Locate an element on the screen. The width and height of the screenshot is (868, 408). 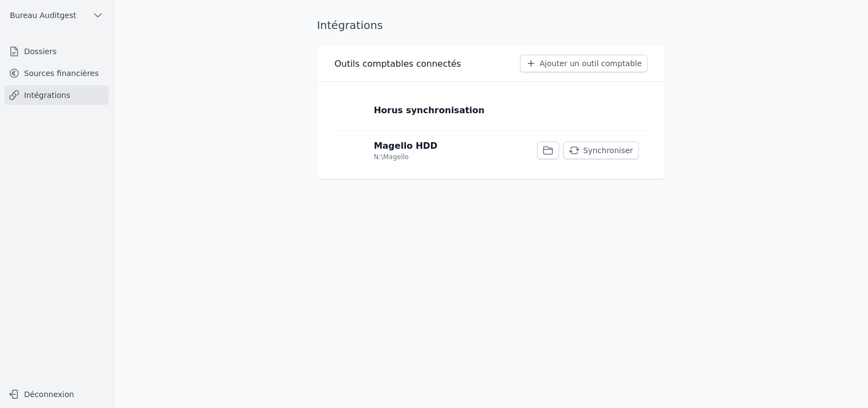
button: Bureau Auditgest is located at coordinates (56, 15).